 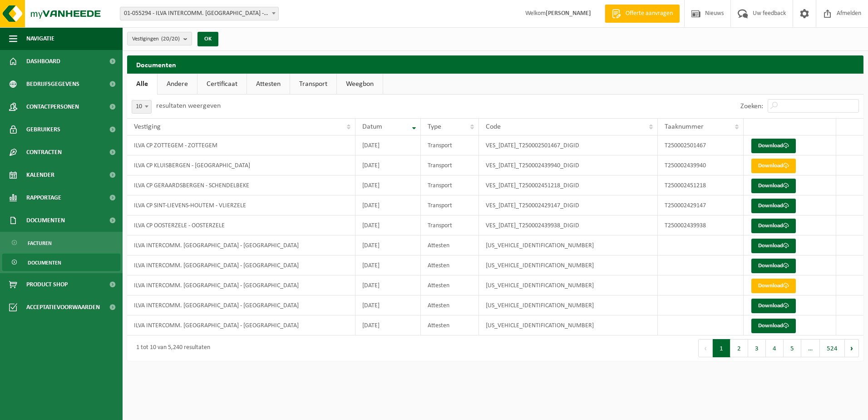 What do you see at coordinates (241, 185) in the screenshot?
I see `td: ILVA CP GERAARDSBERGEN - SCHENDELBEKE` at bounding box center [241, 185].